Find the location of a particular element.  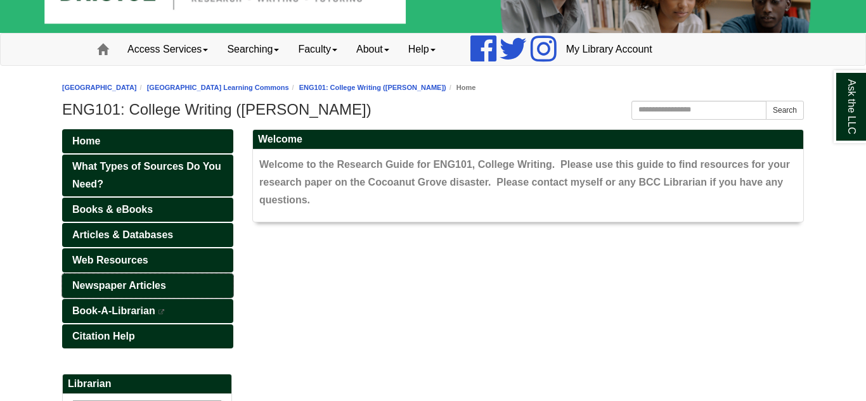

button: Search is located at coordinates (785, 110).